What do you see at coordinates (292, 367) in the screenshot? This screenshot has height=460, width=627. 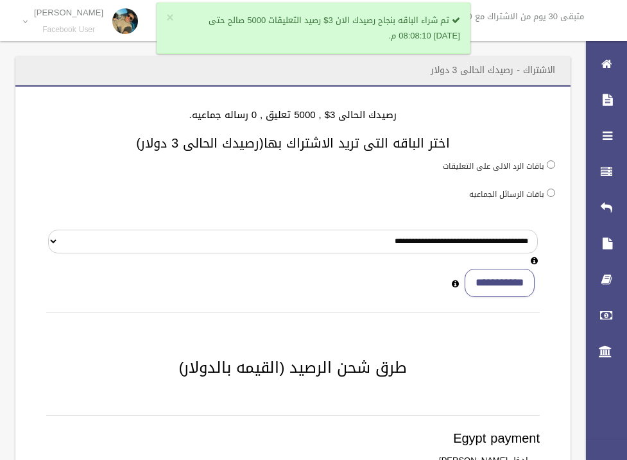 I see `h2: طرق شحن الرصيد (القيمه بالدولار)` at bounding box center [292, 367].